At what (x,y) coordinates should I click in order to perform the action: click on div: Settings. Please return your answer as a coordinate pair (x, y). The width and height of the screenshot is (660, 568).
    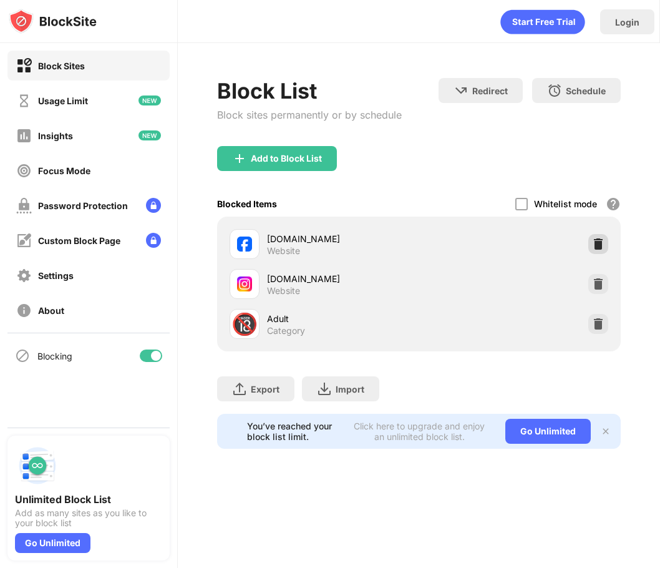
    Looking at the image, I should click on (56, 275).